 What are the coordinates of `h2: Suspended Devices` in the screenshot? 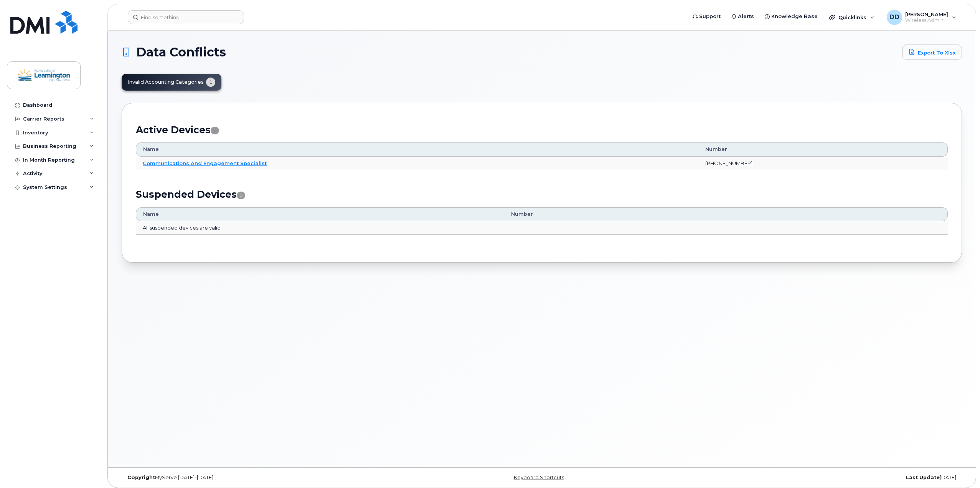 It's located at (542, 194).